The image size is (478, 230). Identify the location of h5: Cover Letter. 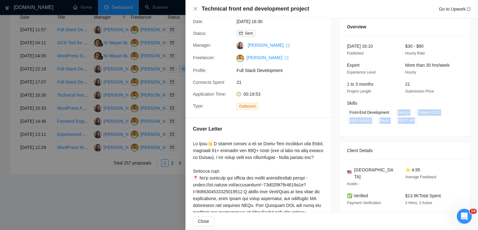
(208, 129).